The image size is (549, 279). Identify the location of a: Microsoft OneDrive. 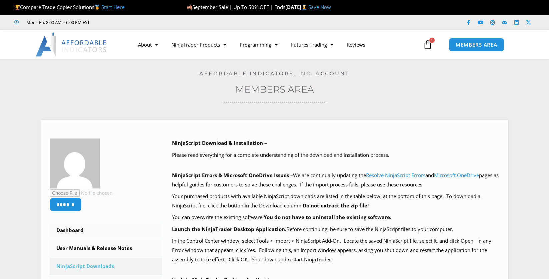
(456, 175).